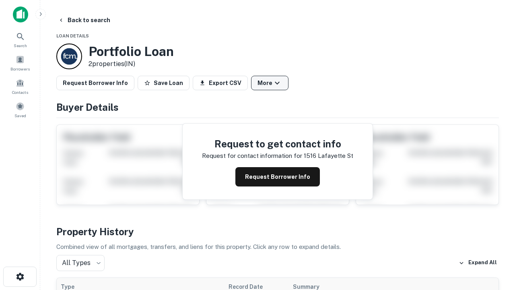 The height and width of the screenshot is (290, 515). What do you see at coordinates (163, 83) in the screenshot?
I see `button: Save Loan` at bounding box center [163, 83].